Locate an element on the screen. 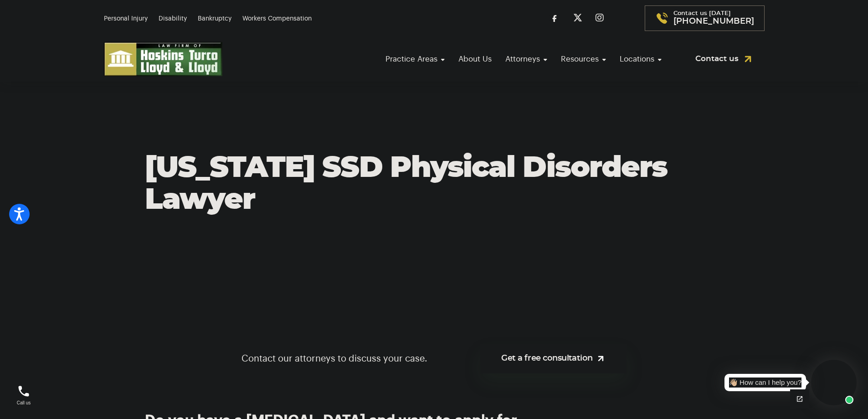 Image resolution: width=868 pixels, height=419 pixels. img: arrow-up-right-light.svg is located at coordinates (601, 358).